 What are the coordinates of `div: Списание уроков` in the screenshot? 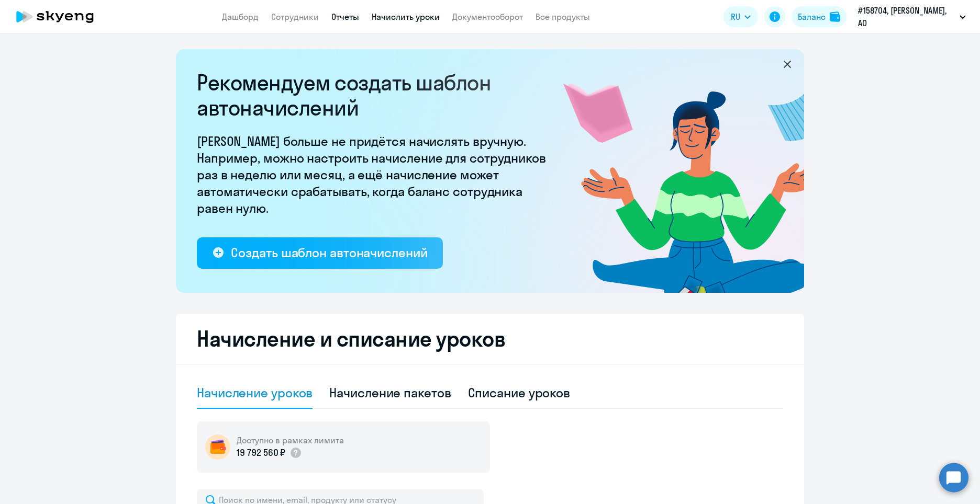 It's located at (520, 393).